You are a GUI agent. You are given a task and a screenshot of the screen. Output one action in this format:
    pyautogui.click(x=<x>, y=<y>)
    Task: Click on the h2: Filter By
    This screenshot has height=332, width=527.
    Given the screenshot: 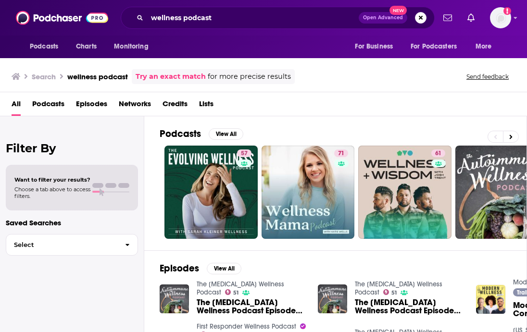 What is the action you would take?
    pyautogui.click(x=72, y=148)
    